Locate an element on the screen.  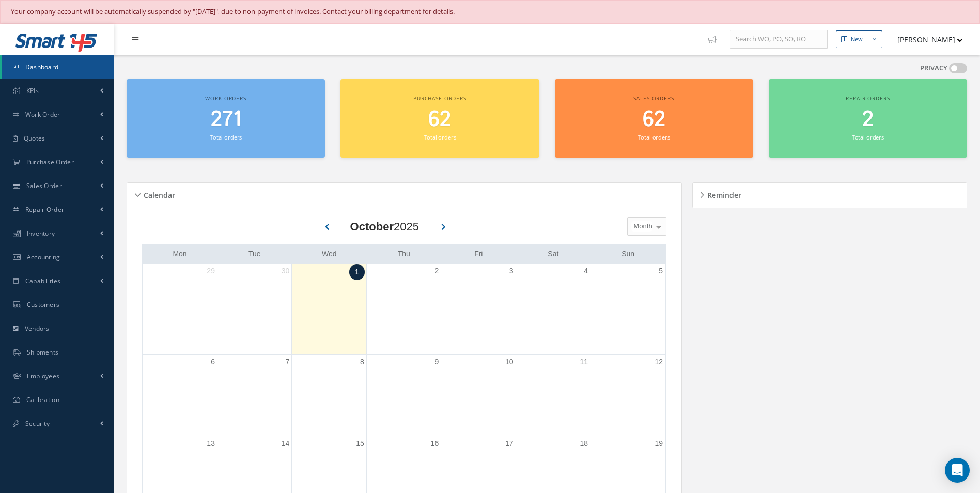
h5: Reminder is located at coordinates (723, 194).